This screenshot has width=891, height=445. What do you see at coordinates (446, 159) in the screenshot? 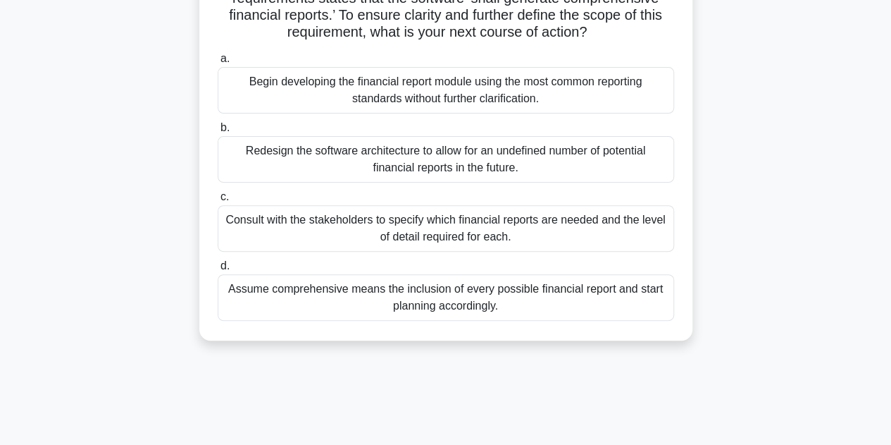
I see `div: Redesign the software architecture to allow for an undefined number of potential financial report...` at bounding box center [446, 159].